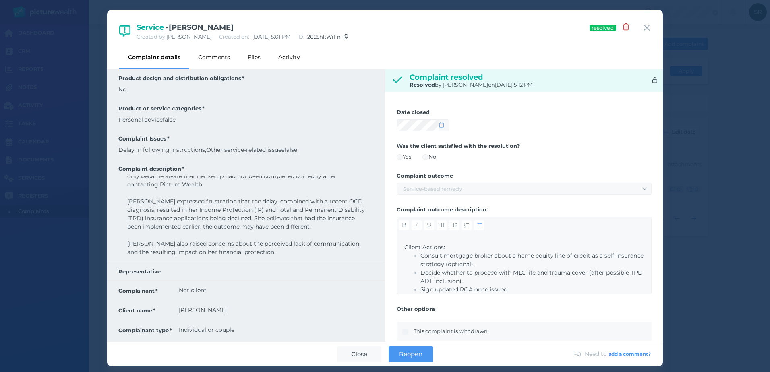 The width and height of the screenshot is (770, 372). I want to click on span: Created by, so click(174, 37).